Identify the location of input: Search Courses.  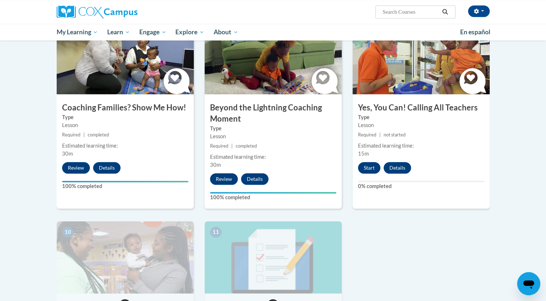
(411, 12).